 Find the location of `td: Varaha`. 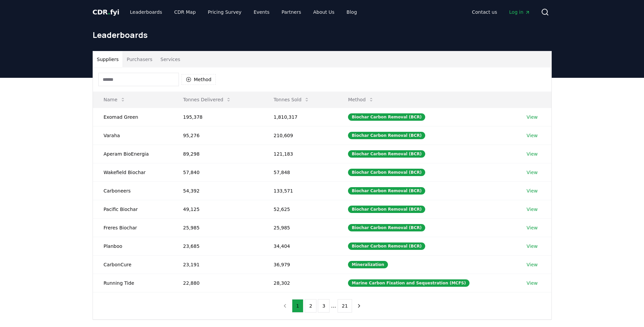

td: Varaha is located at coordinates (133, 135).